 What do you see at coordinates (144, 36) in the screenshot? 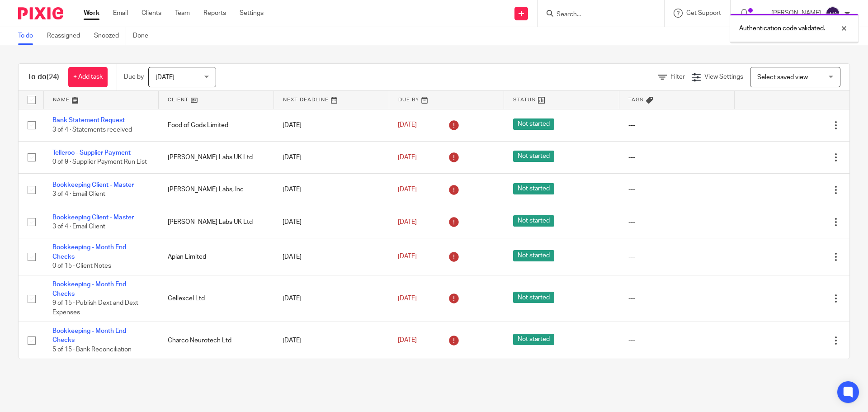
I see `a: Done` at bounding box center [144, 36].